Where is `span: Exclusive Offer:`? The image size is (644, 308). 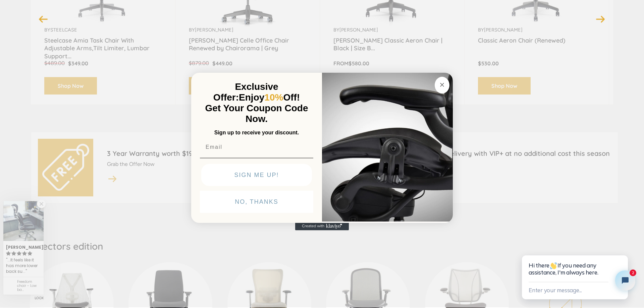 span: Exclusive Offer: is located at coordinates (246, 92).